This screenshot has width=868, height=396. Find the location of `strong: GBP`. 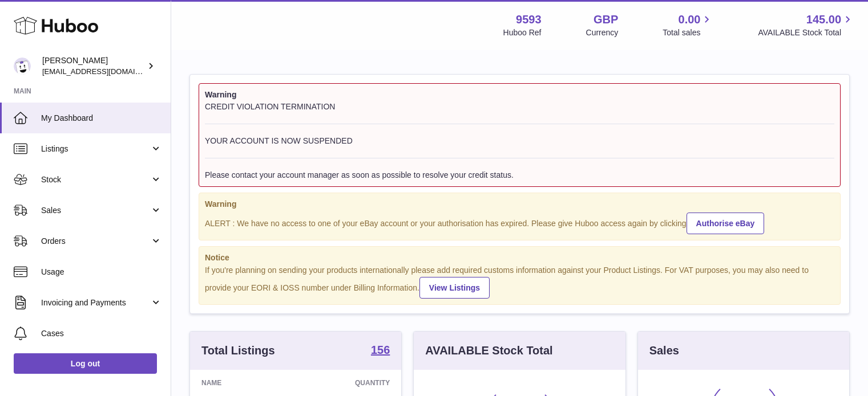

strong: GBP is located at coordinates (605, 19).